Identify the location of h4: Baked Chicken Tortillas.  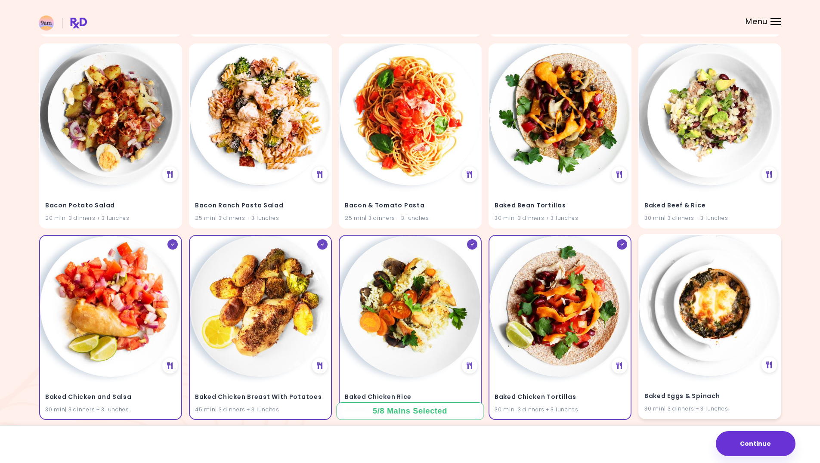
(560, 397).